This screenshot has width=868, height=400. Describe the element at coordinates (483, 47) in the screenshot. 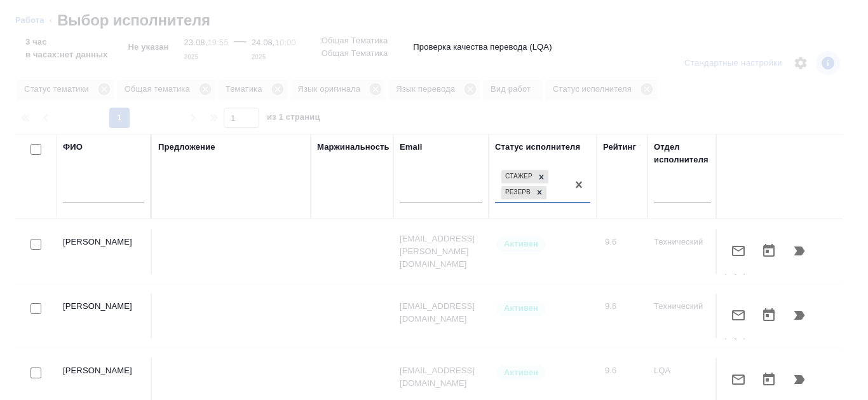

I see `p: Проверка качества перевода (LQA)` at that location.